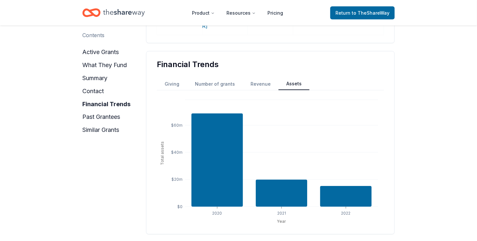  I want to click on tspan: $60m, so click(177, 125).